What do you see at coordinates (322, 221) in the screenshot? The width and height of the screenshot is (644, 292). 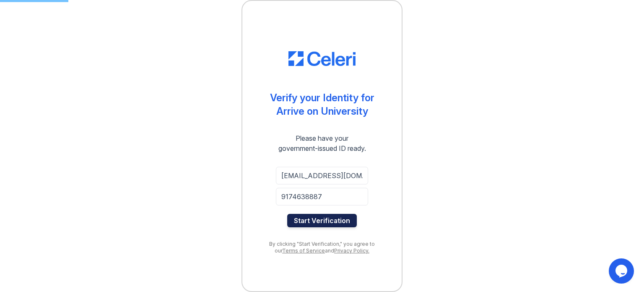 I see `button: Start Verification` at bounding box center [322, 221].